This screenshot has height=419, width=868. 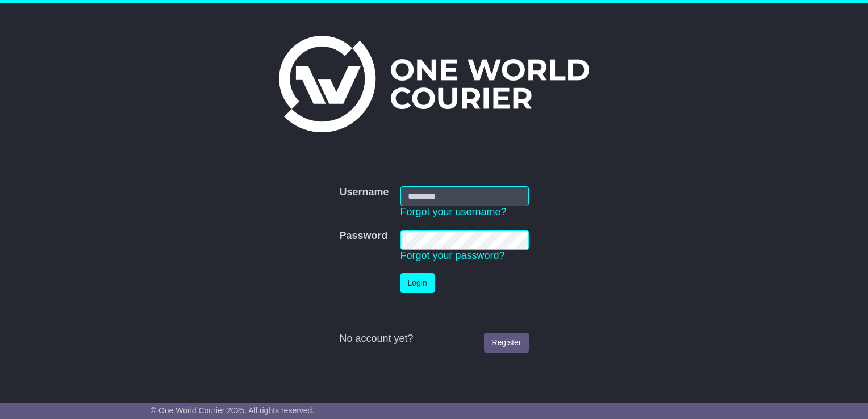 I want to click on a: Forgot your username?, so click(x=453, y=212).